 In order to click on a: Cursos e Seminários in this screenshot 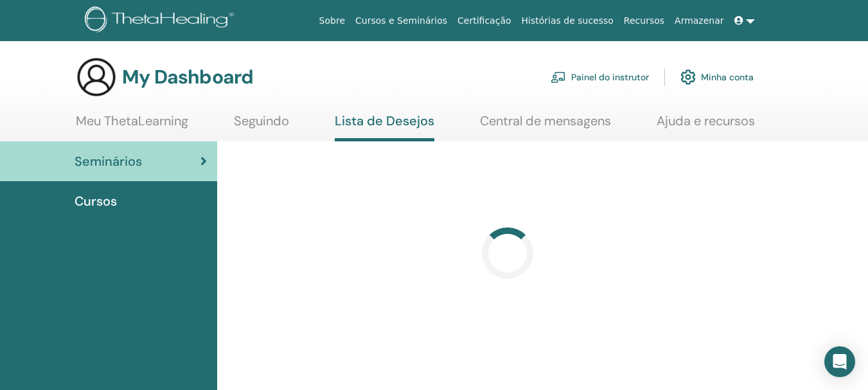, I will do `click(401, 21)`.